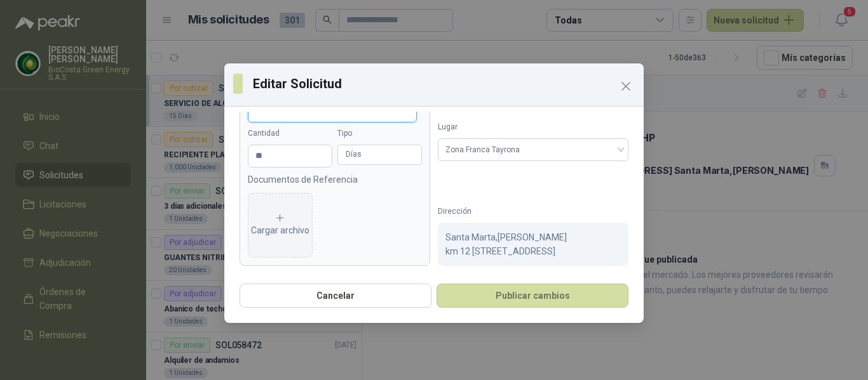 The width and height of the screenshot is (868, 380). What do you see at coordinates (335, 296) in the screenshot?
I see `button: Cancelar` at bounding box center [335, 296].